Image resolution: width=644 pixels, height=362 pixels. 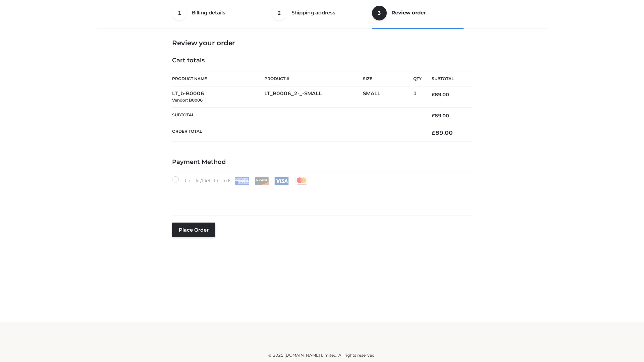 I want to click on th: Product Name, so click(x=219, y=79).